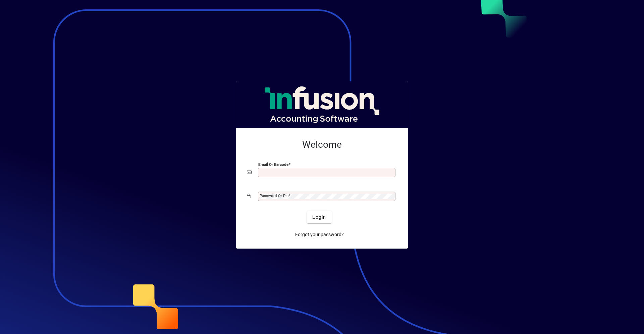 The height and width of the screenshot is (334, 644). Describe the element at coordinates (320, 235) in the screenshot. I see `span: Forgot your password?` at that location.